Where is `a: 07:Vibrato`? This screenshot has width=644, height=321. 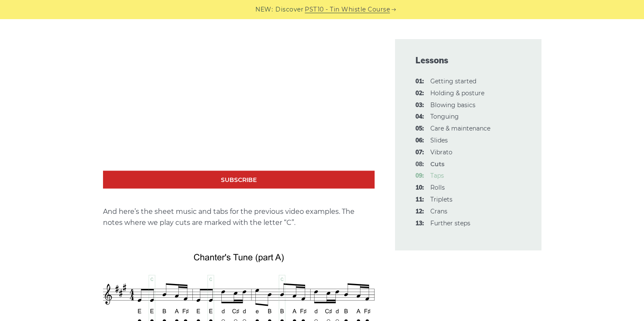
a: 07:Vibrato is located at coordinates (442, 152).